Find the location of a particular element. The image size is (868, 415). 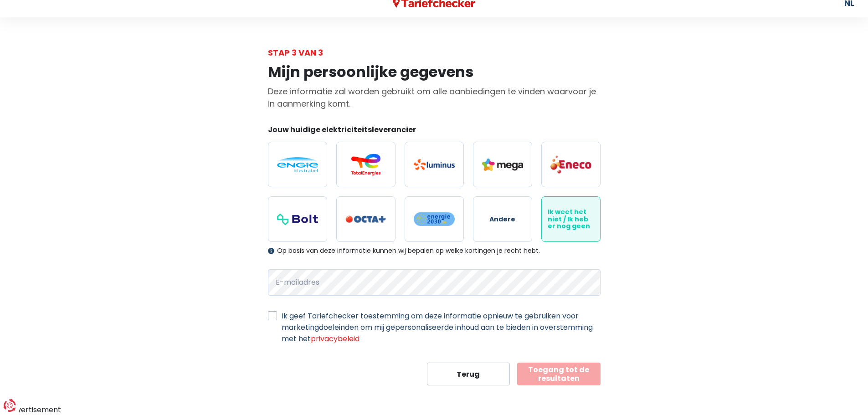

div: Stap 3 van 3 is located at coordinates (434, 52).